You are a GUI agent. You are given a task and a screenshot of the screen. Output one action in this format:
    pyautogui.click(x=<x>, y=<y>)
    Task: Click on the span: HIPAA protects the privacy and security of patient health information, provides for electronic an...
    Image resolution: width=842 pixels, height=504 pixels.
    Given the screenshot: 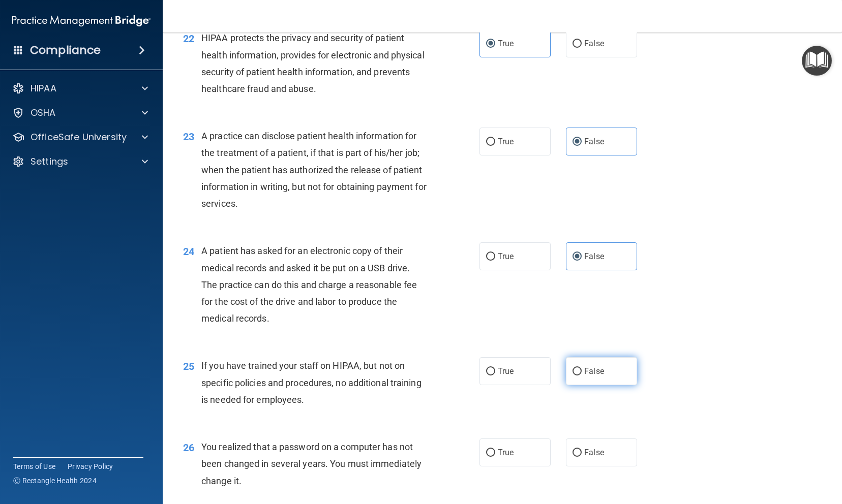 What is the action you would take?
    pyautogui.click(x=313, y=63)
    